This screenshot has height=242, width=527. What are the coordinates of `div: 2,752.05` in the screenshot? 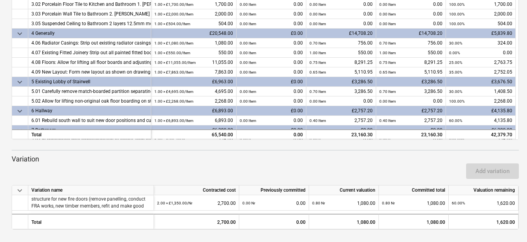 It's located at (480, 72).